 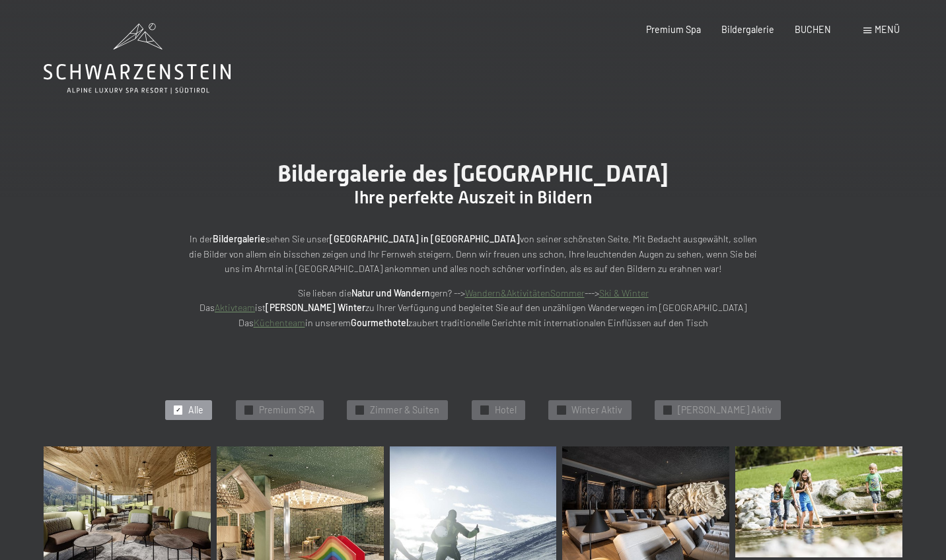 What do you see at coordinates (813, 29) in the screenshot?
I see `span: BUCHEN` at bounding box center [813, 29].